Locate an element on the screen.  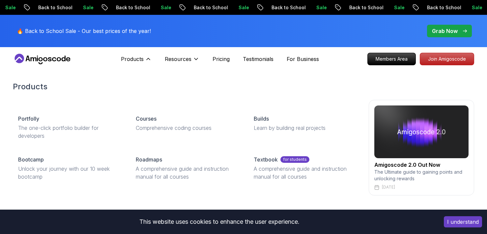
a: RoadmapsA comprehensive guide and instruction manual for all courses is located at coordinates (187, 168).